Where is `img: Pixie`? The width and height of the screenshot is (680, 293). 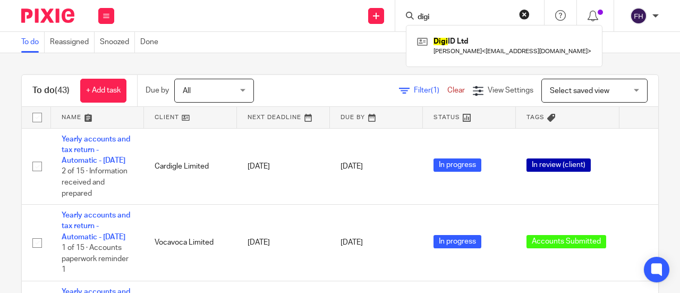
img: Pixie is located at coordinates (48, 15).